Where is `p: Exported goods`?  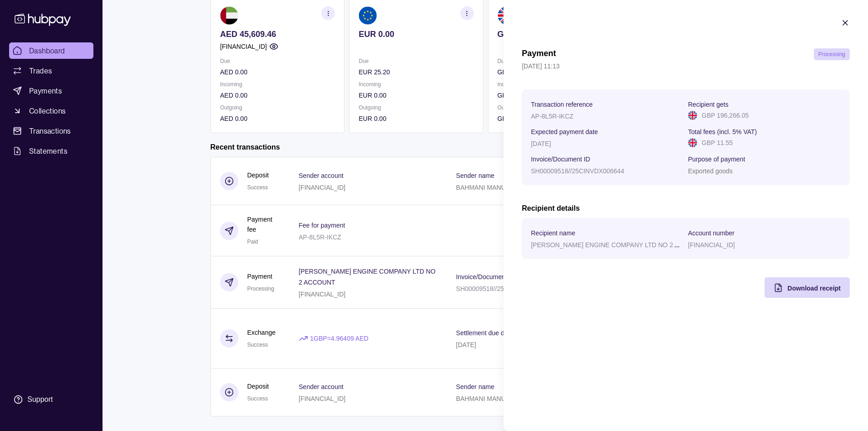
p: Exported goods is located at coordinates (710, 171).